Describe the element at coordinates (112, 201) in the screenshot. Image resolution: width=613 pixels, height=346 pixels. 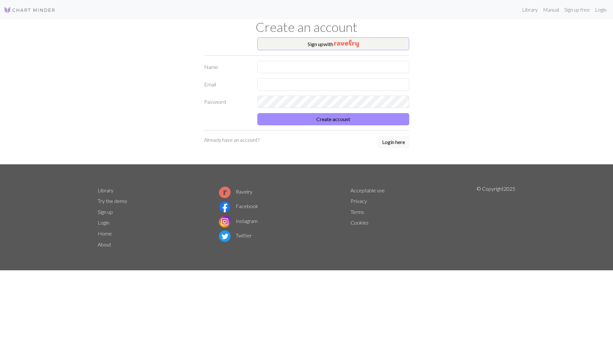
I see `a: Try the demo` at that location.